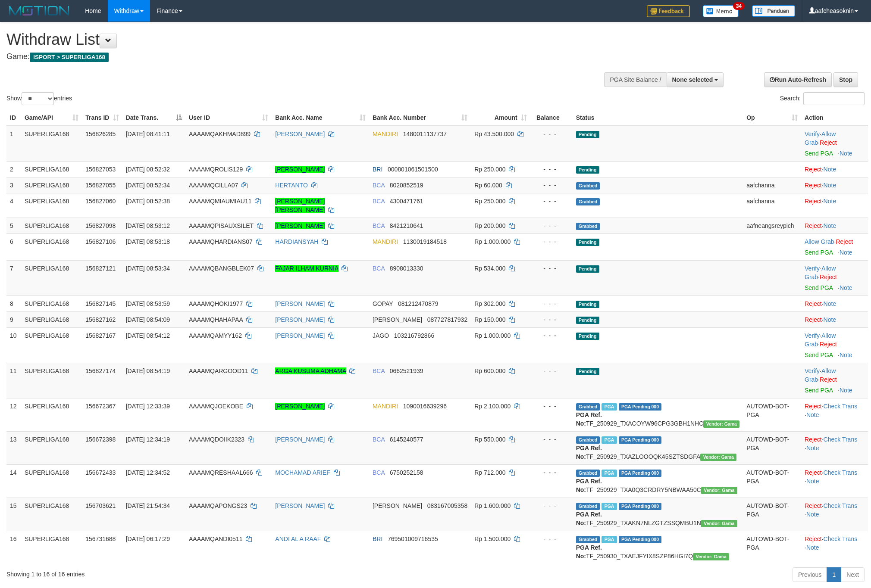 This screenshot has height=588, width=871. What do you see at coordinates (220, 134) in the screenshot?
I see `span: AAAAMQAKHMAD899` at bounding box center [220, 134].